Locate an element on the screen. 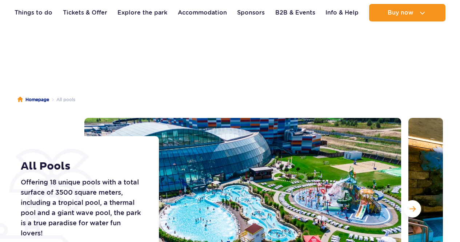  li: All pools is located at coordinates (62, 100).